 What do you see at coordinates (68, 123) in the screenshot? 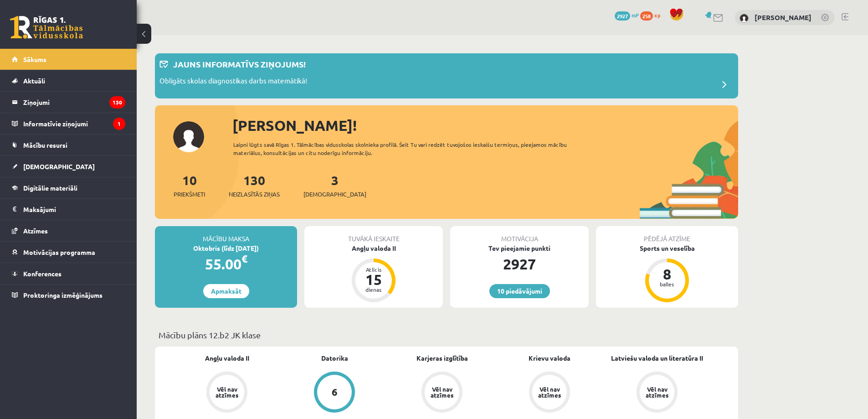
I see `a: Informatīvie ziņojumi1` at bounding box center [68, 123].